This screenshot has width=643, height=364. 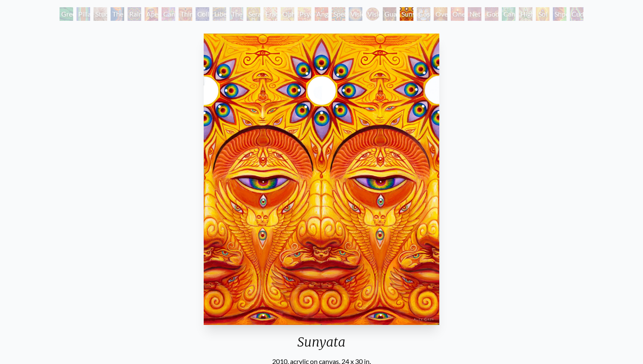 I want to click on div: Ophanic Eyelash, so click(x=288, y=14).